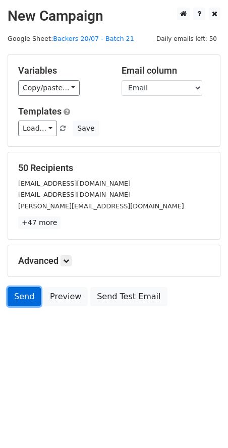 The width and height of the screenshot is (228, 448). What do you see at coordinates (66, 297) in the screenshot?
I see `a: Preview` at bounding box center [66, 297].